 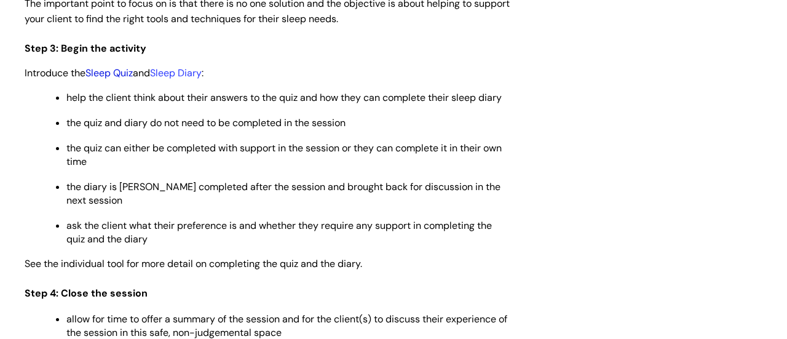 I want to click on span: allow for time to offer a summary of the session and for the client(s) to discuss their experienc..., so click(x=287, y=325).